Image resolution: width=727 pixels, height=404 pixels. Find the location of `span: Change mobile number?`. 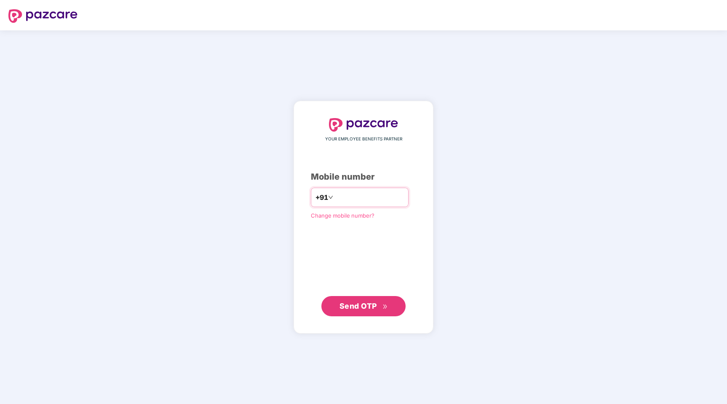

span: Change mobile number? is located at coordinates (343, 215).